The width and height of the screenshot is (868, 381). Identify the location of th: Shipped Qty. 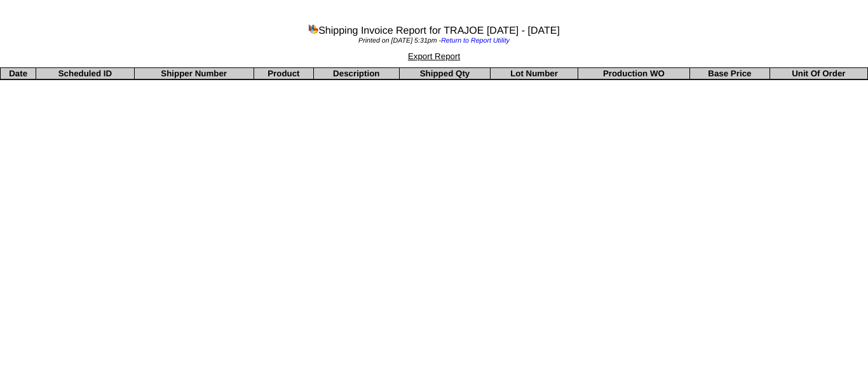
(445, 74).